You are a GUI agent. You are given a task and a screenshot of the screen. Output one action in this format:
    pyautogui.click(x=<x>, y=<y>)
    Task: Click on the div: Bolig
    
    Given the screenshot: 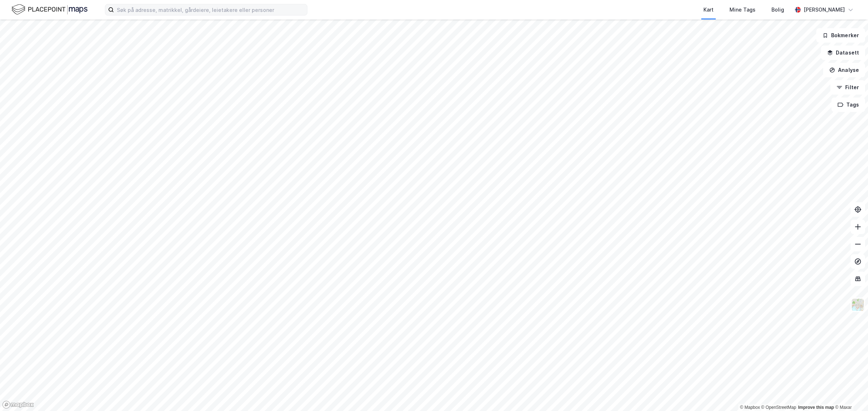 What is the action you would take?
    pyautogui.click(x=778, y=10)
    